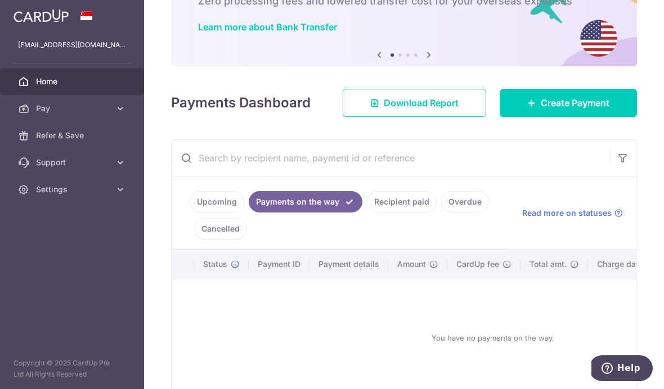 Image resolution: width=664 pixels, height=389 pixels. I want to click on a: Learn more about Bank Transfer, so click(267, 27).